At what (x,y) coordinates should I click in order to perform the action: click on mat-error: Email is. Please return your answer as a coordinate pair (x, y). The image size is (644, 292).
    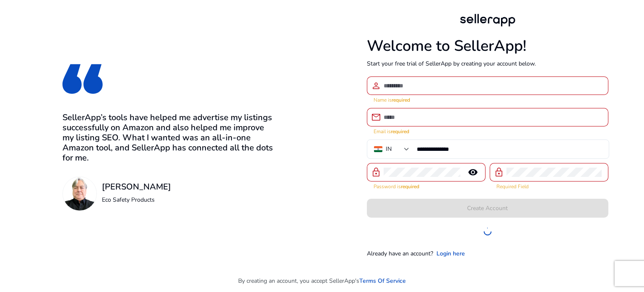
    Looking at the image, I should click on (488, 130).